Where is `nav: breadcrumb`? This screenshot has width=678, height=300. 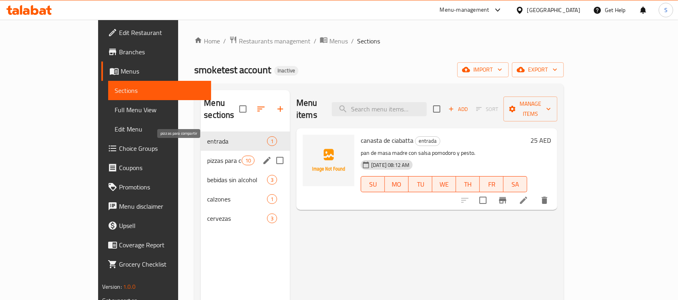
nav: breadcrumb is located at coordinates (379, 41).